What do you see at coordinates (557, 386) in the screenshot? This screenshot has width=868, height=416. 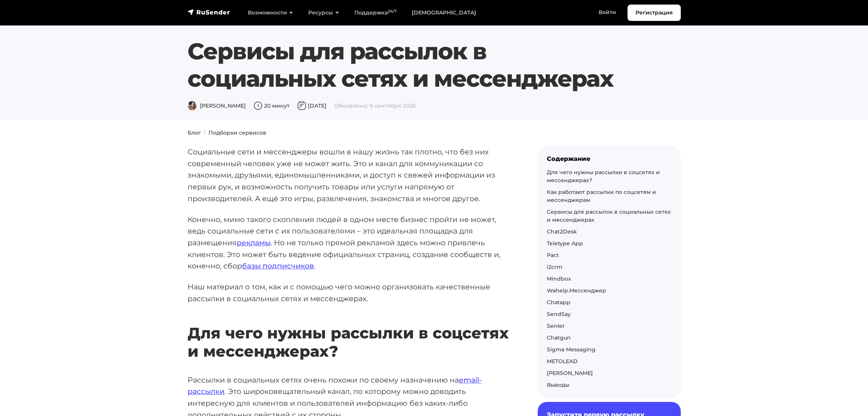 I see `a: Выводы` at bounding box center [557, 386].